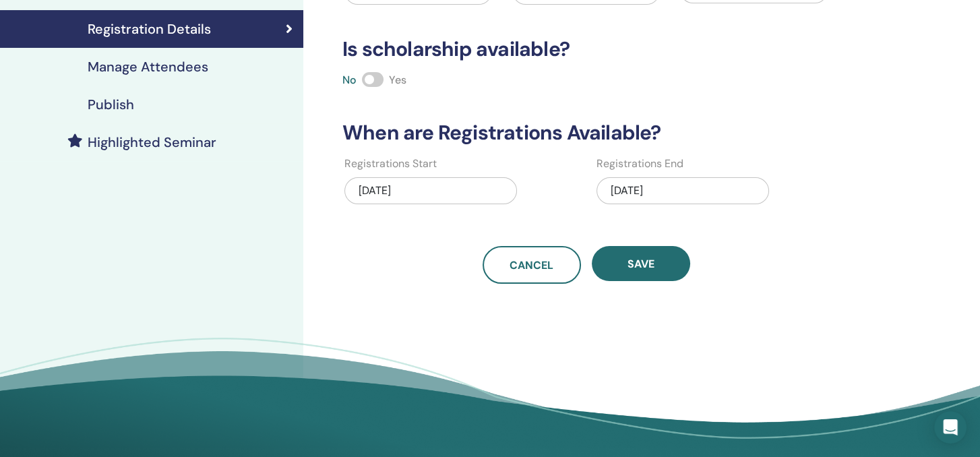 The image size is (980, 457). Describe the element at coordinates (641, 263) in the screenshot. I see `button: Save` at that location.